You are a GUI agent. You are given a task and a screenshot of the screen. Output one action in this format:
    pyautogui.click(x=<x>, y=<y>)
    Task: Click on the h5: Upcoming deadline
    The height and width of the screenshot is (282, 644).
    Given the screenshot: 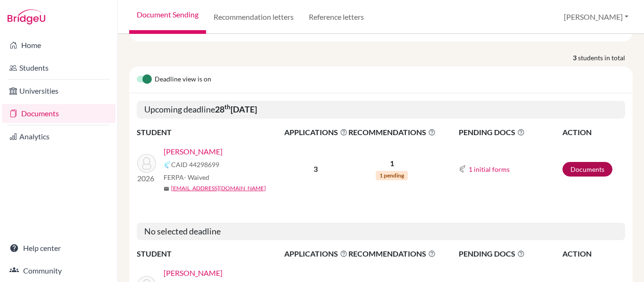 What is the action you would take?
    pyautogui.click(x=381, y=110)
    